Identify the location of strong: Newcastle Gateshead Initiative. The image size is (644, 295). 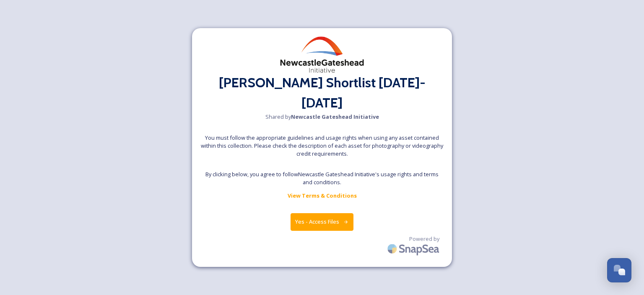
(335, 116).